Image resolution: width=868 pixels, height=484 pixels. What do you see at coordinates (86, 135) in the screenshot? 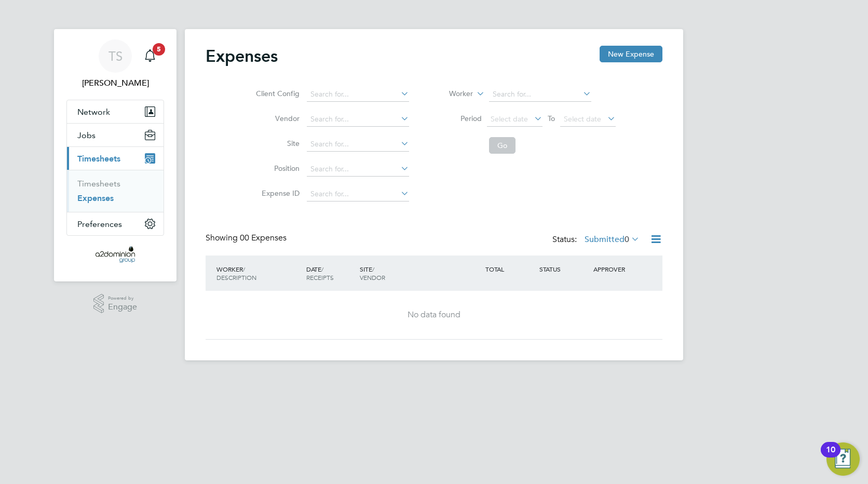
I see `span: Jobs` at bounding box center [86, 135].